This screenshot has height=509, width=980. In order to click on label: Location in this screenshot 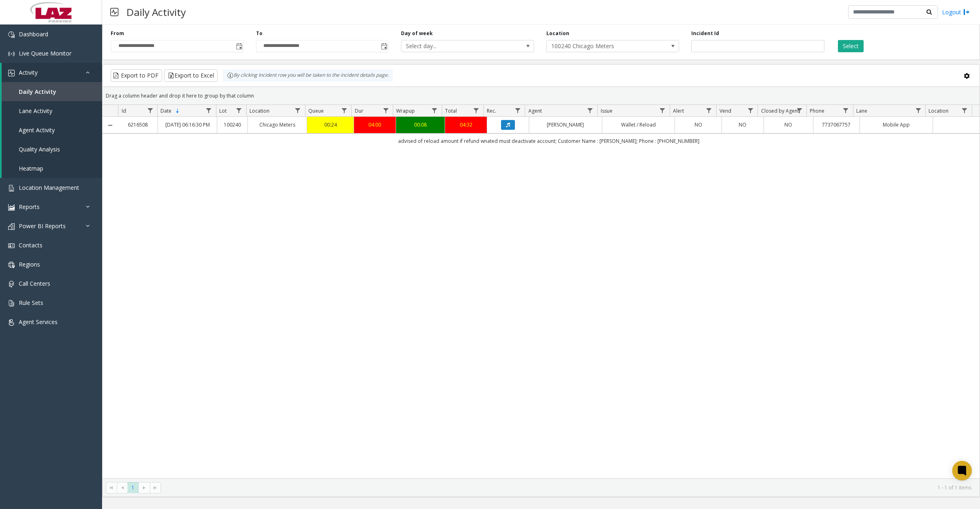, I will do `click(557, 34)`.